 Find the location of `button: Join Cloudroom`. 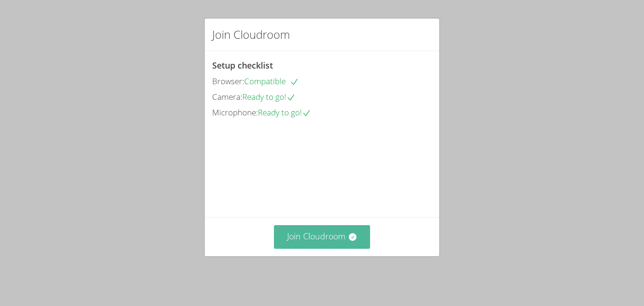

button: Join Cloudroom is located at coordinates (322, 236).